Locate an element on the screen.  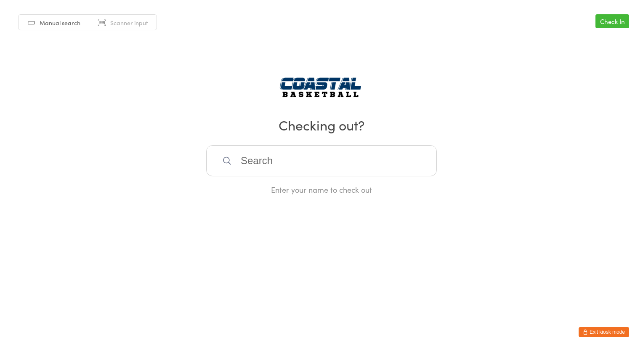
input: Search is located at coordinates (321, 161).